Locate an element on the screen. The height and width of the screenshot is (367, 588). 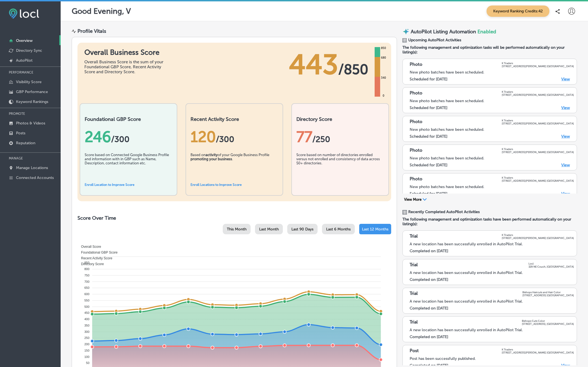
p: Bishops Cuts Color is located at coordinates (548, 321).